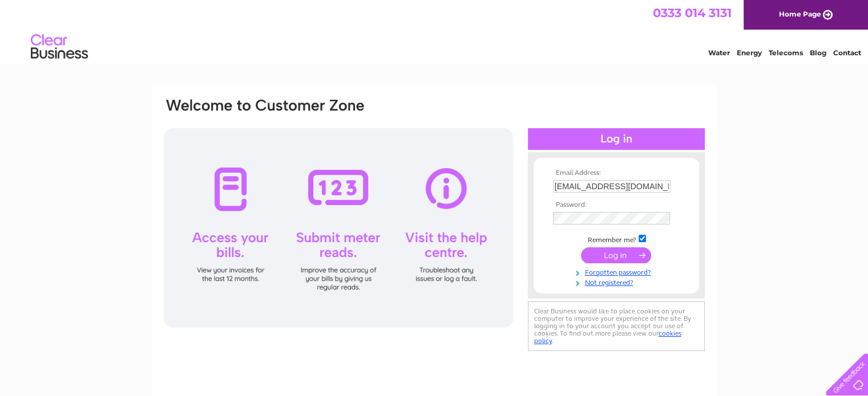 The height and width of the screenshot is (396, 868). Describe the element at coordinates (617, 271) in the screenshot. I see `a: Forgotten password?` at that location.